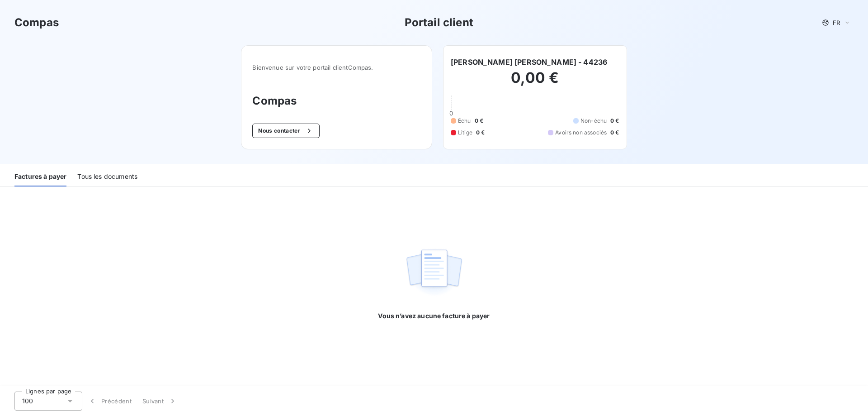 Image resolution: width=868 pixels, height=416 pixels. I want to click on span: Avoirs non associés, so click(581, 133).